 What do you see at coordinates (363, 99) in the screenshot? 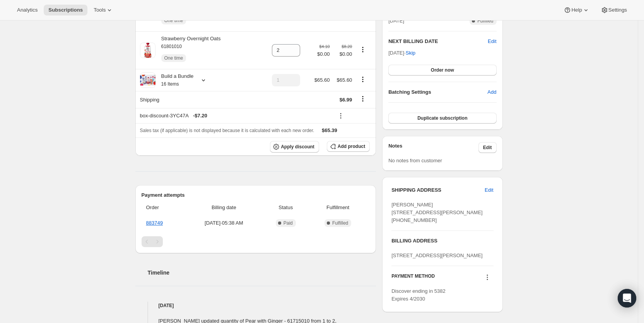
I see `button: Shipping actions` at bounding box center [363, 99].